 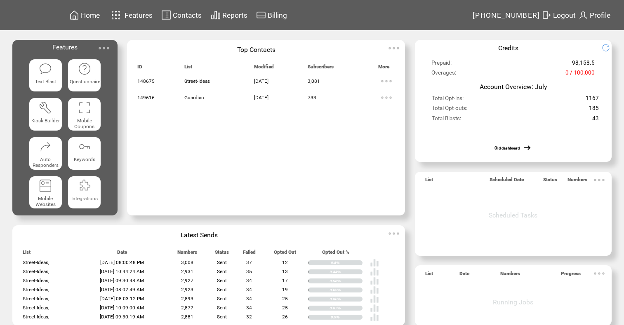 What do you see at coordinates (249, 272) in the screenshot?
I see `span: 35` at bounding box center [249, 272].